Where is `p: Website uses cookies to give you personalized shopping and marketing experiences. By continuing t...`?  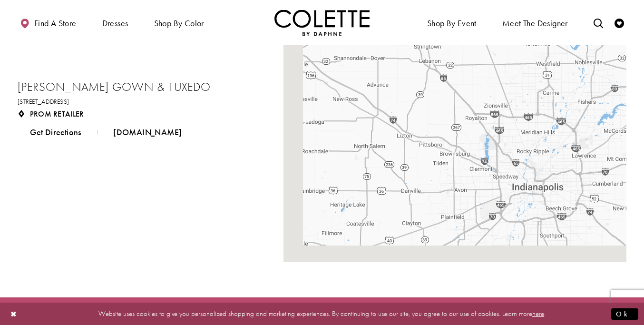
p: Website uses cookies to give you personalized shopping and marketing experiences. By continuing t... is located at coordinates (322, 314).